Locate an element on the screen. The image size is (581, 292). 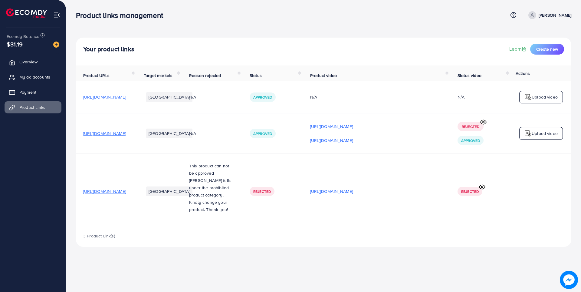
span: Product Links is located at coordinates (32, 107).